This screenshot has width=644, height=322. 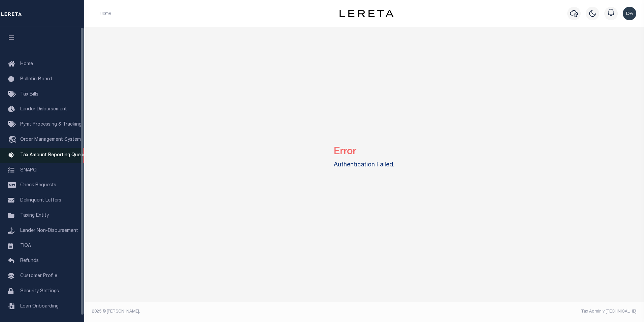 What do you see at coordinates (25, 245) in the screenshot?
I see `span: TIQA` at bounding box center [25, 245].